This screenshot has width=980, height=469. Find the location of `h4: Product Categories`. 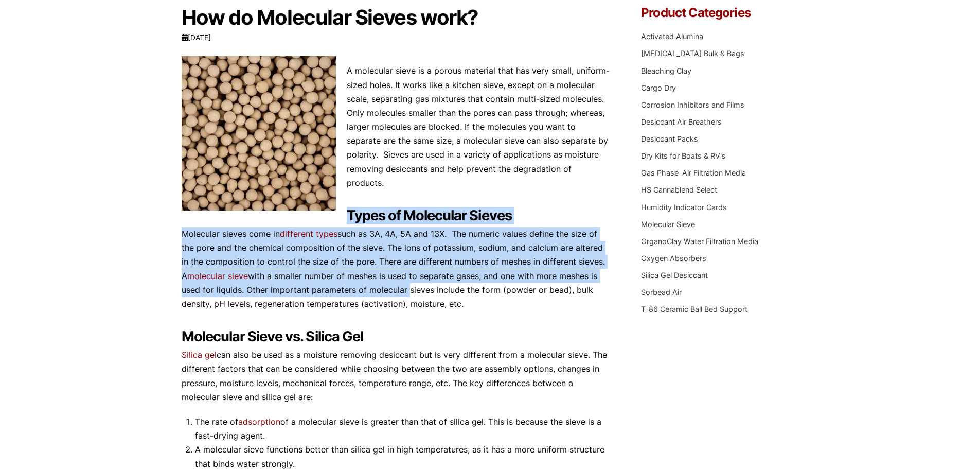

h4: Product Categories is located at coordinates (720, 13).